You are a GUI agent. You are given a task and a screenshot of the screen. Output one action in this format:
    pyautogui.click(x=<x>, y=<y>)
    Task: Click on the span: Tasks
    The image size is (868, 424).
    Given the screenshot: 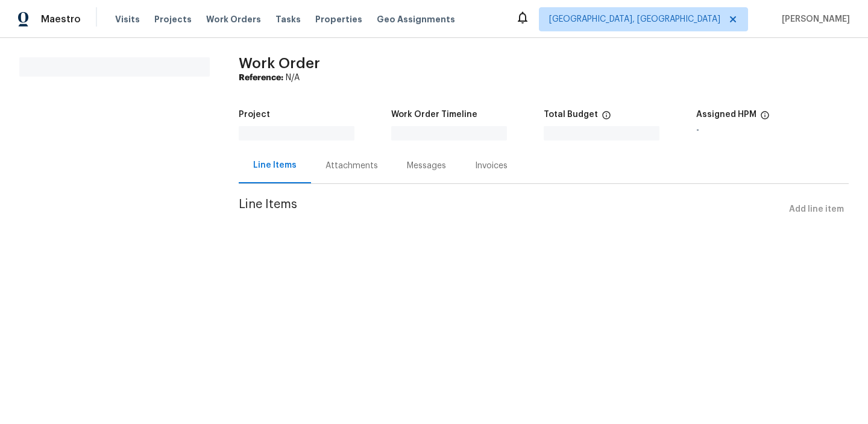 What is the action you would take?
    pyautogui.click(x=288, y=19)
    